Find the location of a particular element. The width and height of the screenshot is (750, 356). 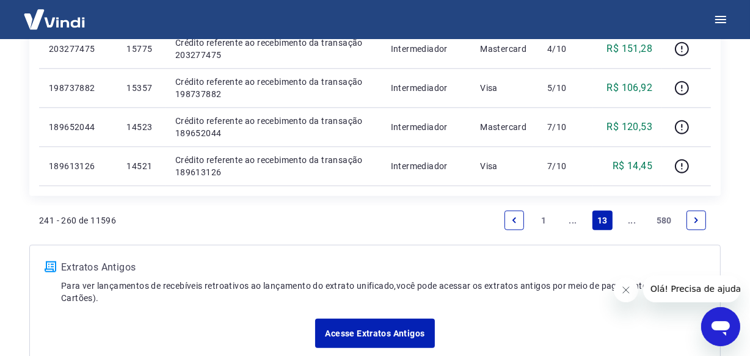

p: R$ 151,28 is located at coordinates (630, 49).